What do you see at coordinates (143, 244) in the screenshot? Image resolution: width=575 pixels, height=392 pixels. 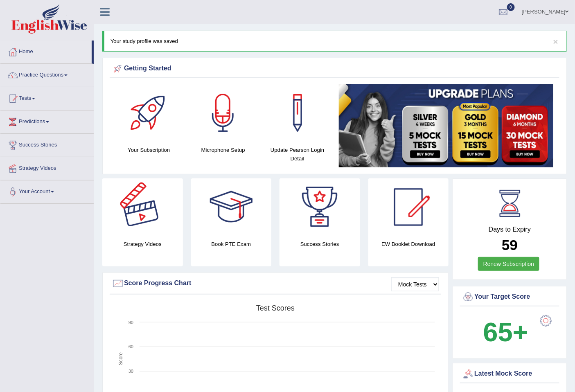 I see `h4: Strategy Videos` at bounding box center [143, 244].